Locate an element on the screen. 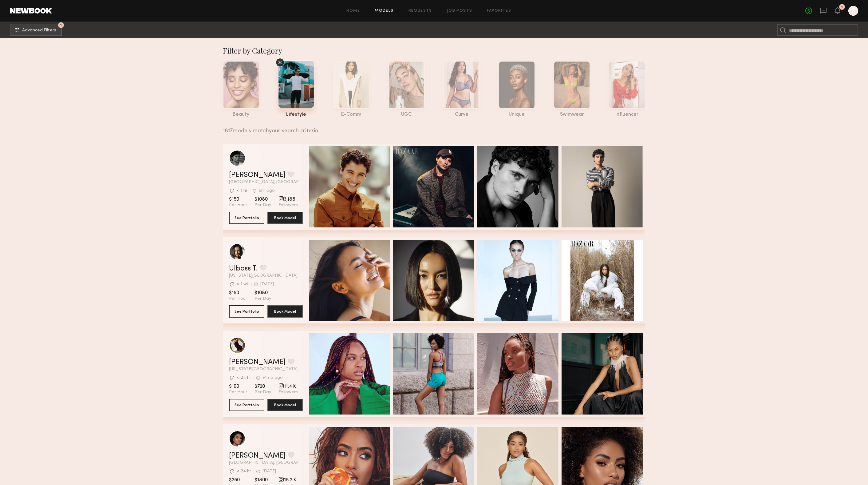  button: 1Advanced Filters is located at coordinates (36, 30).